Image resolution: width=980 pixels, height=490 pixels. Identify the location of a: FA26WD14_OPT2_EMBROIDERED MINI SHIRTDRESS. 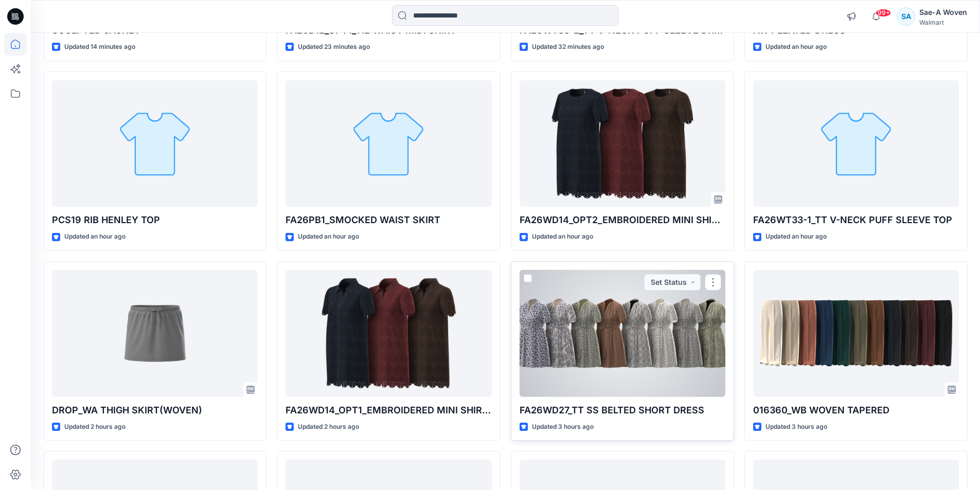
(622, 143).